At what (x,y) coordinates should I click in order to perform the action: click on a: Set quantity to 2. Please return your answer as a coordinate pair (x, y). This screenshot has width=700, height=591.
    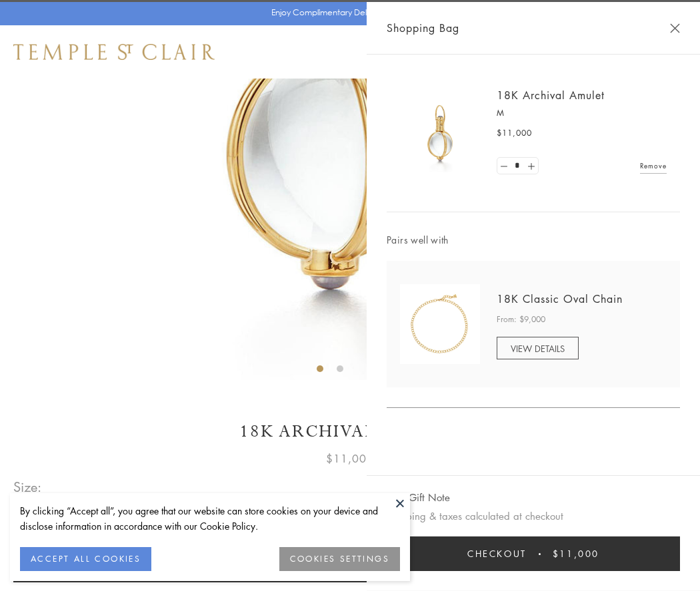
    Looking at the image, I should click on (531, 166).